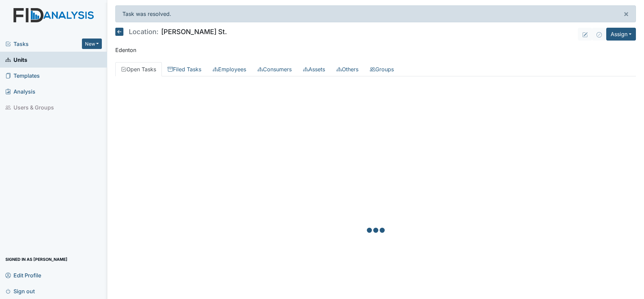 The image size is (644, 299). I want to click on button: Assign, so click(621, 34).